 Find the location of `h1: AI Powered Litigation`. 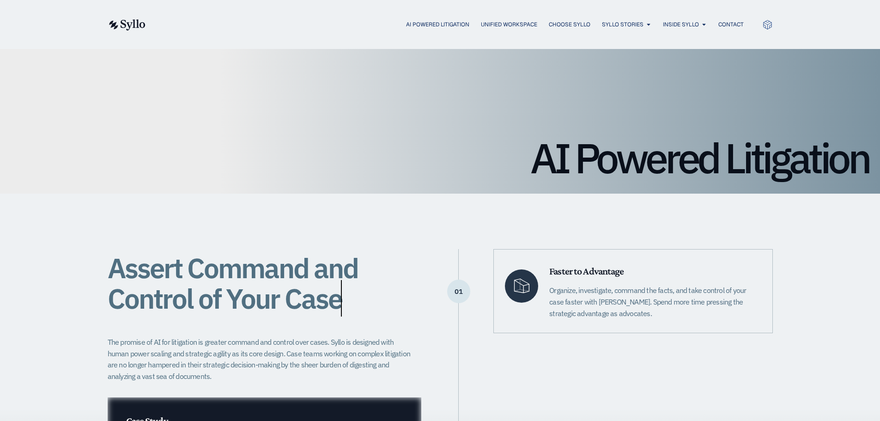

h1: AI Powered Litigation is located at coordinates (440, 158).